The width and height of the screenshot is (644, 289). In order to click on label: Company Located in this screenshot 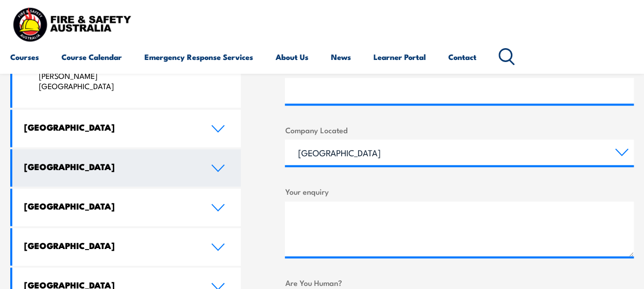, I will do `click(459, 130)`.